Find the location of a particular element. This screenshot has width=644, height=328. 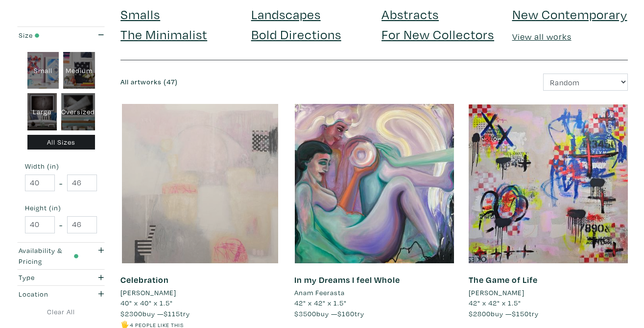

li: Anam Feerasta is located at coordinates (319, 292).